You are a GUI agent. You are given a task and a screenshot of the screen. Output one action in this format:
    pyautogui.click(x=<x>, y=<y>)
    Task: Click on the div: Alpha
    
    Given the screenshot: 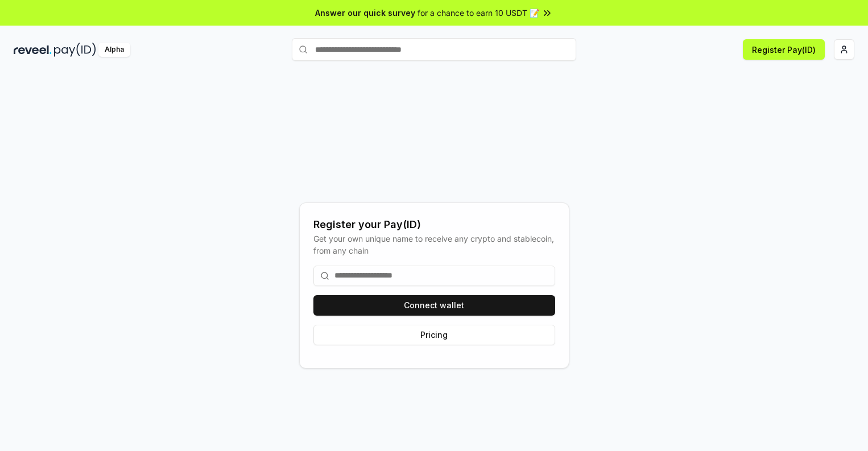 What is the action you would take?
    pyautogui.click(x=115, y=50)
    